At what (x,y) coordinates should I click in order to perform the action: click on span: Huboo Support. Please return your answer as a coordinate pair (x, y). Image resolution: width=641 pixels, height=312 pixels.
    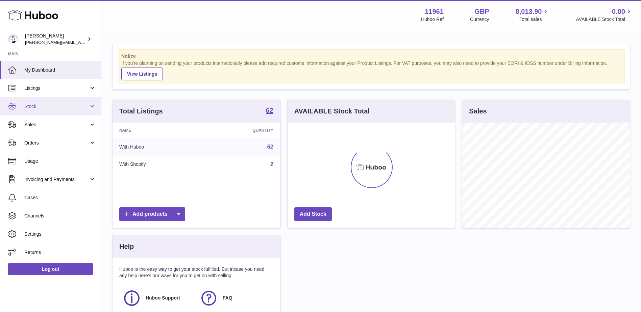
    Looking at the image, I should click on (163, 298).